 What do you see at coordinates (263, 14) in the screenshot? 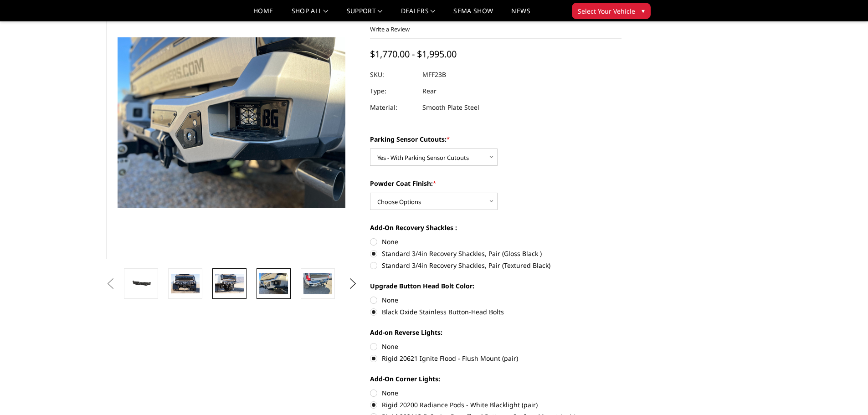
I see `a: Home` at bounding box center [263, 14].